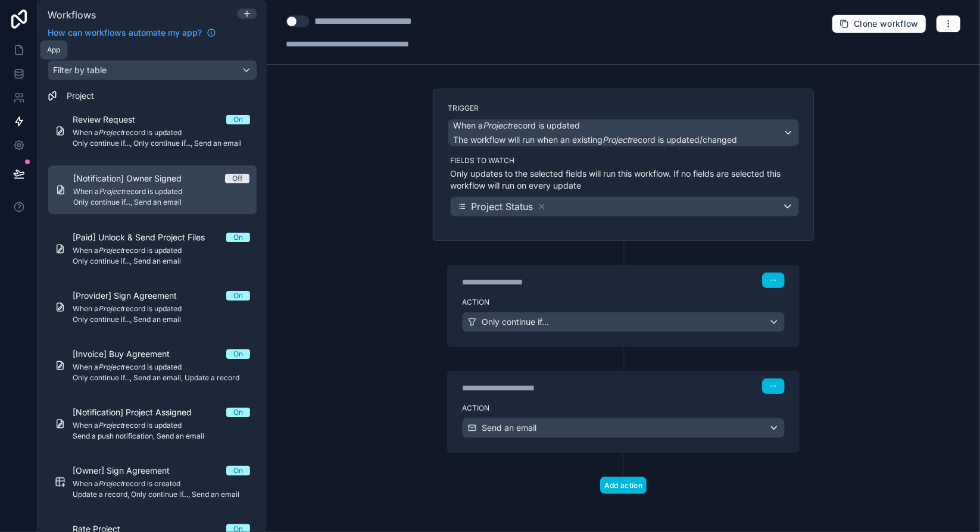  I want to click on span: Workflows, so click(71, 15).